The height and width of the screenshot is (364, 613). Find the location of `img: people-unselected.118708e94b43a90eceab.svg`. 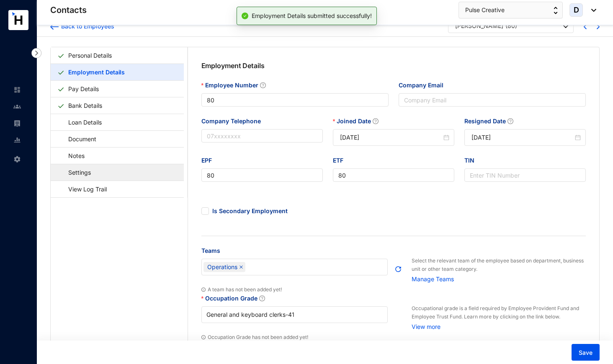

img: people-unselected.118708e94b43a90eceab.svg is located at coordinates (17, 107).